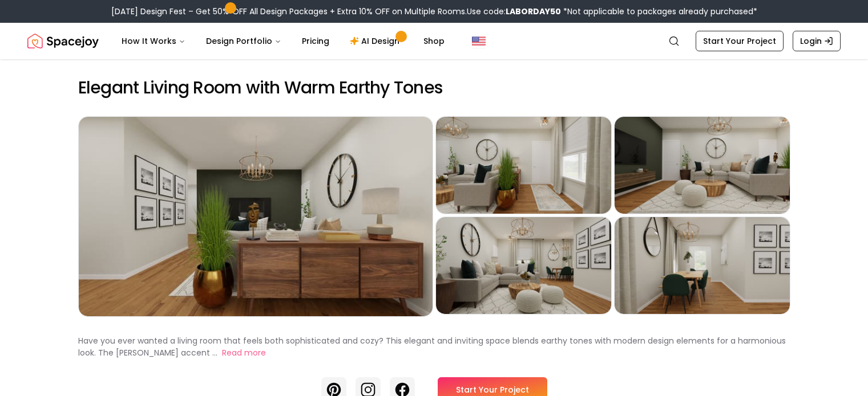 The height and width of the screenshot is (396, 868). Describe the element at coordinates (533, 11) in the screenshot. I see `b: LABORDAY50` at that location.